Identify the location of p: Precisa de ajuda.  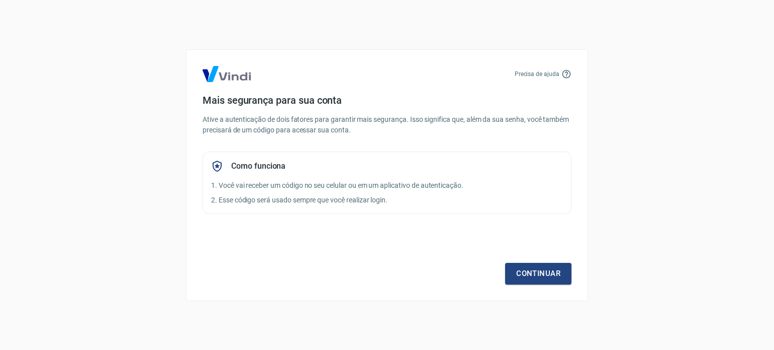
(537, 74).